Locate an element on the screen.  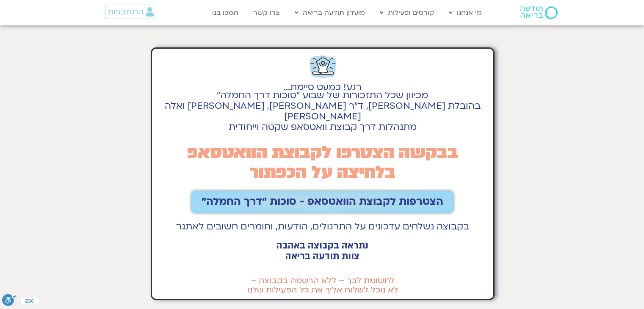
a: קורסים ופעילות is located at coordinates (407, 13).